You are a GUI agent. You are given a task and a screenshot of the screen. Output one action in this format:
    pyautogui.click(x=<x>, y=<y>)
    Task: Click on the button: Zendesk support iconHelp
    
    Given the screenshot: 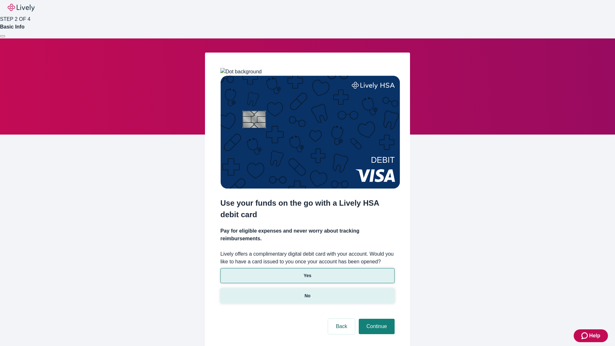 What is the action you would take?
    pyautogui.click(x=590, y=335)
    